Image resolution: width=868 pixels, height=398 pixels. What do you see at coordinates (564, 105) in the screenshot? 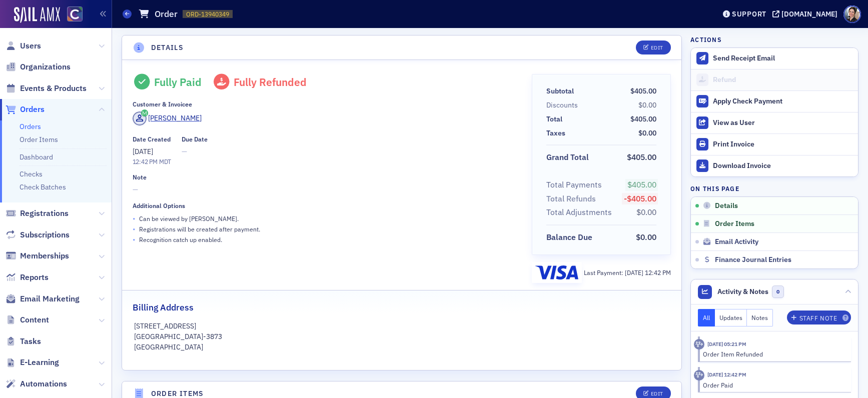
I see `span: Discounts` at bounding box center [564, 105].